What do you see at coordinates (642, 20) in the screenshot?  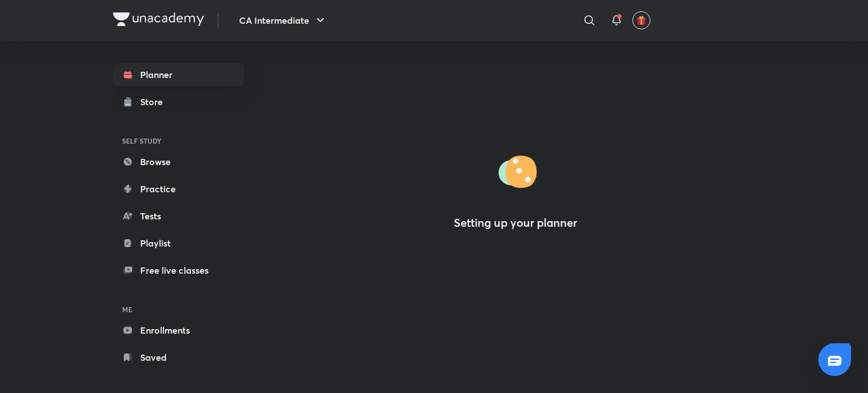 I see `button: avatar` at bounding box center [642, 20].